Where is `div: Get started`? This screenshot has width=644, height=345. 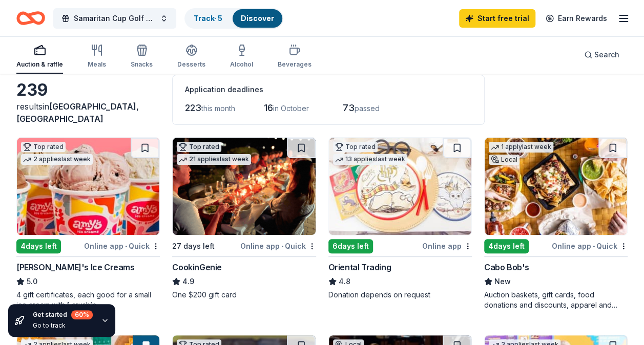 div: Get started is located at coordinates (63, 315).